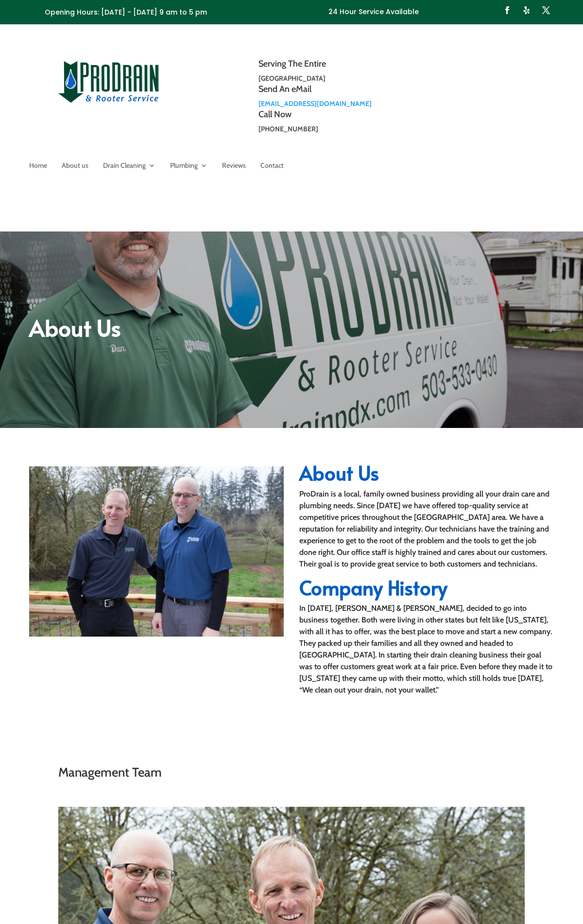 This screenshot has width=583, height=924. Describe the element at coordinates (292, 774) in the screenshot. I see `h2: Management Team` at that location.